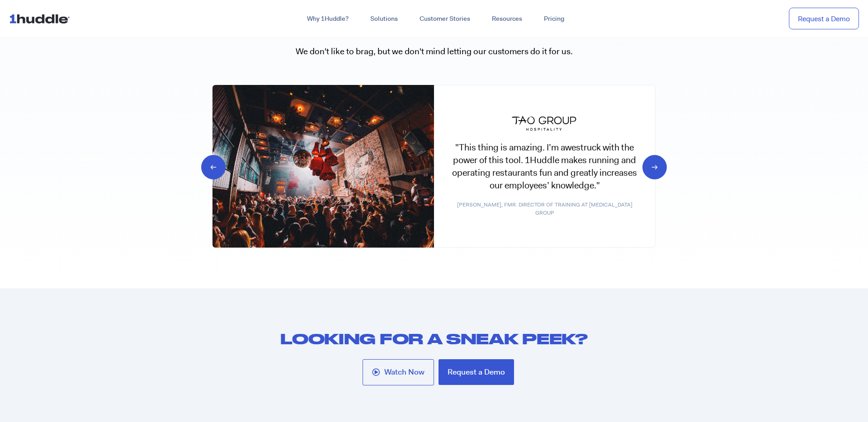  I want to click on img: Tony Daddabbo, Fmr. Director of Training at Tao Group, so click(324, 167).